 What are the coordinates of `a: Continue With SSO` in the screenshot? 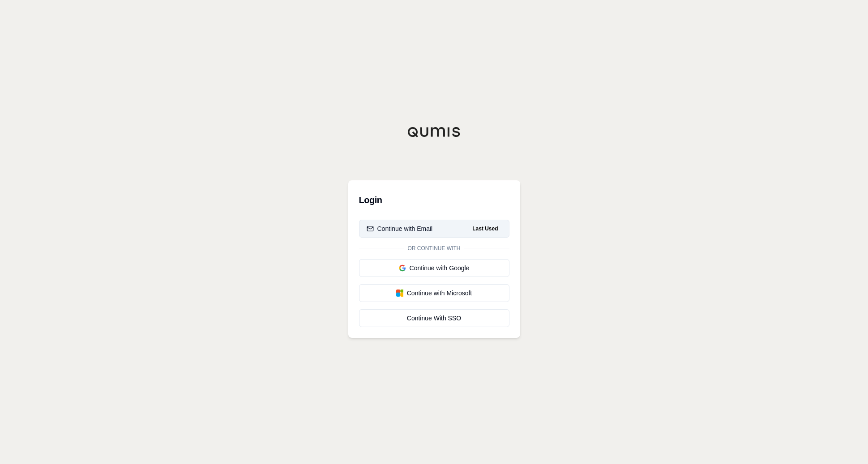 It's located at (434, 318).